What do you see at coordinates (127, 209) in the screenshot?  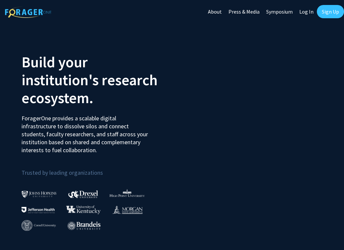 I see `img: Morgan State University` at bounding box center [127, 209].